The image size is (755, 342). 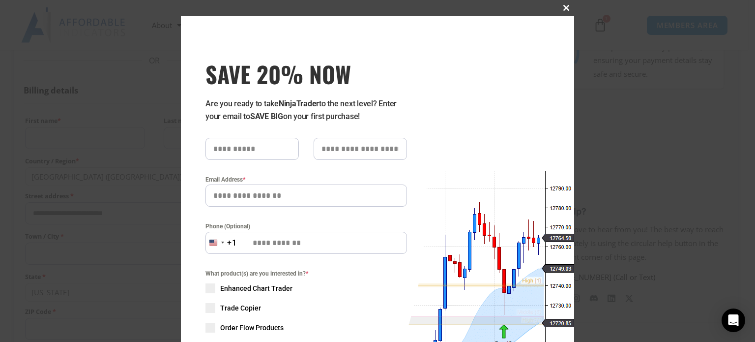 What do you see at coordinates (306, 288) in the screenshot?
I see `label: Enhanced Chart Trader` at bounding box center [306, 288].